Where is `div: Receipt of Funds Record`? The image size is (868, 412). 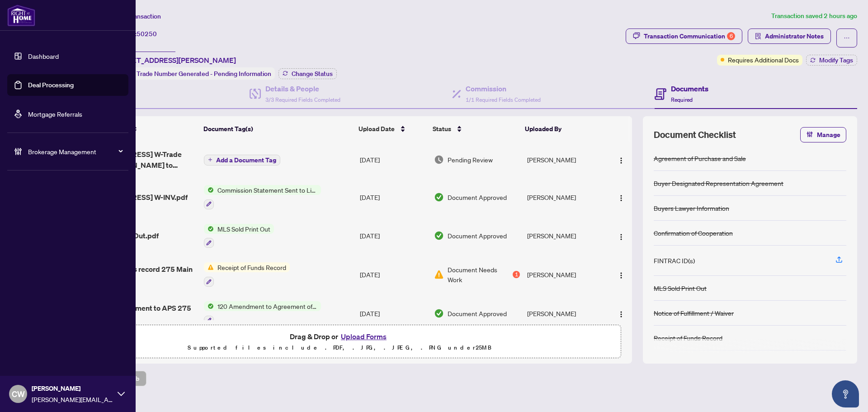 div: Receipt of Funds Record is located at coordinates (688, 338).